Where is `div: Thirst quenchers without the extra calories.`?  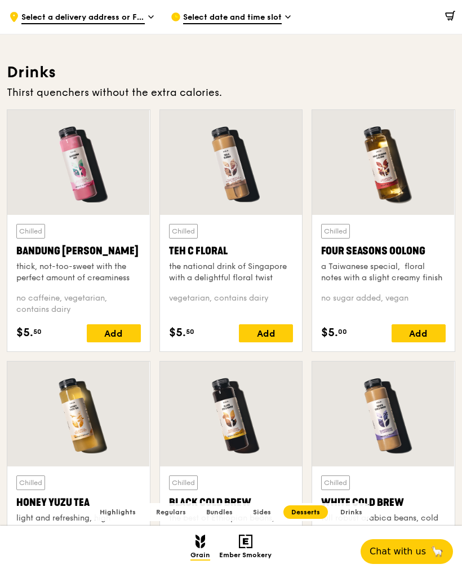
div: Thirst quenchers without the extra calories. is located at coordinates (231, 92).